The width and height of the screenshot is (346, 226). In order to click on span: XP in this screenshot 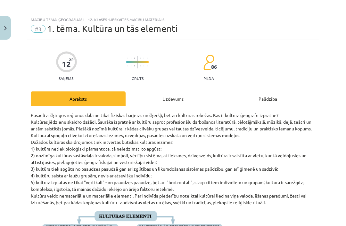, I will do `click(71, 59)`.